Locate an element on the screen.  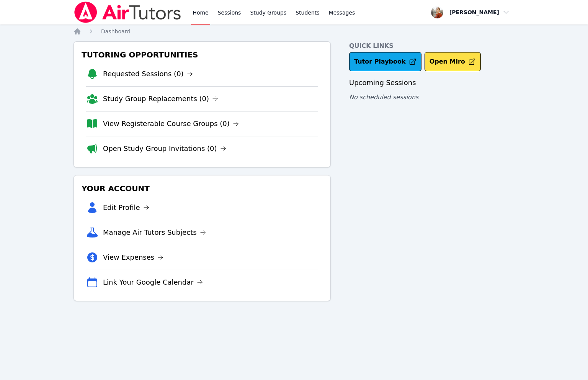
a: Manage Air Tutors Subjects is located at coordinates (154, 233).